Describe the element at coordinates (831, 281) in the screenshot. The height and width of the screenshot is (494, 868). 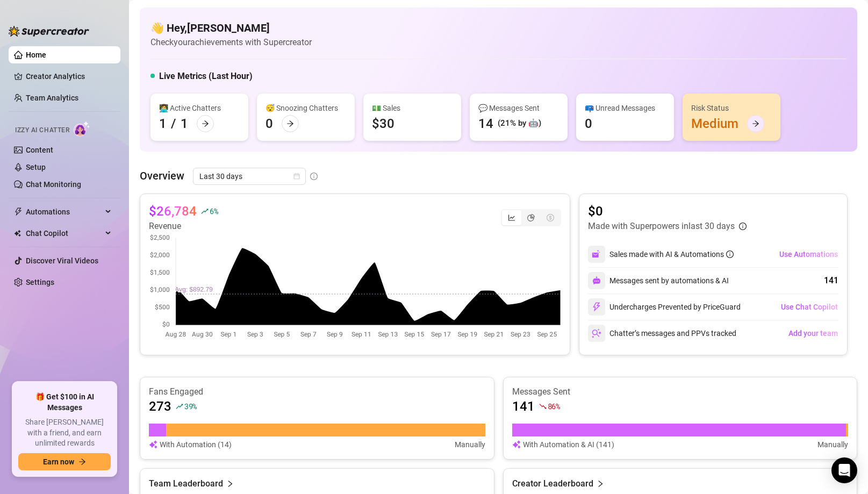
I see `div: 141` at that location.